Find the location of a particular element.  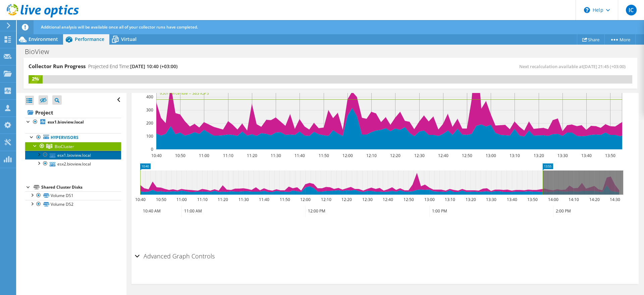

text: 14:30 is located at coordinates (615, 199).